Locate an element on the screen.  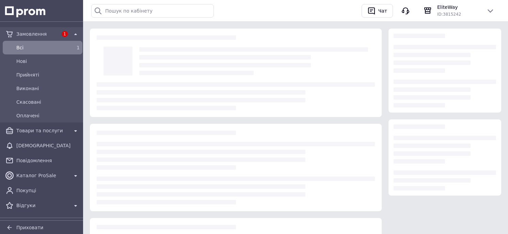
span: Товари та послуги is located at coordinates (43, 131).